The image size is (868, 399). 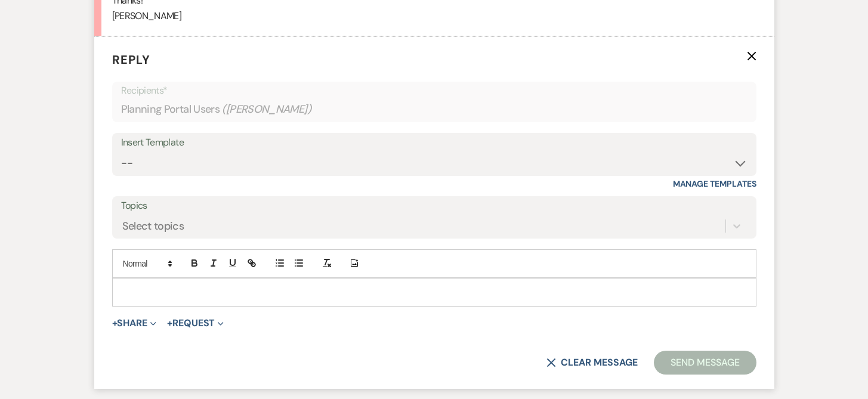 I want to click on button: Share, so click(x=134, y=323).